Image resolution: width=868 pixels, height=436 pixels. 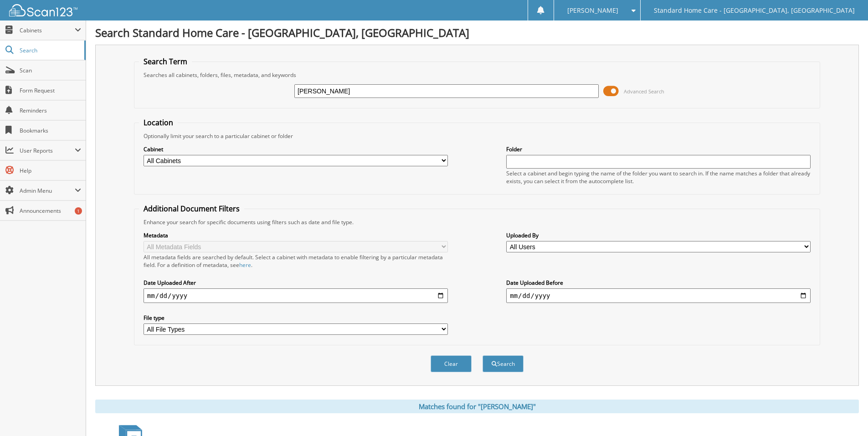 What do you see at coordinates (296, 261) in the screenshot?
I see `div: All metadata fields are searched by default. Select a cabinet with metadata to enable filtering b...` at bounding box center [296, 261].